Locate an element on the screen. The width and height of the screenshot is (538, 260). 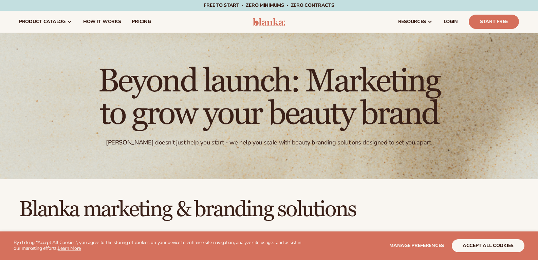
span: resources is located at coordinates (412, 22).